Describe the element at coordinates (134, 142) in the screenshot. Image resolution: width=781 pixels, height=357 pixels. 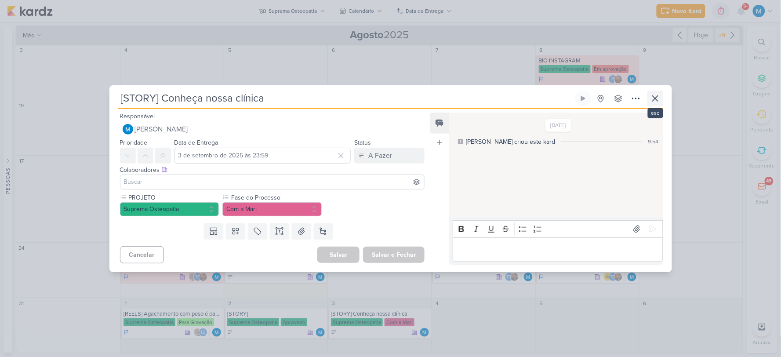
I see `label: Prioridade` at that location.